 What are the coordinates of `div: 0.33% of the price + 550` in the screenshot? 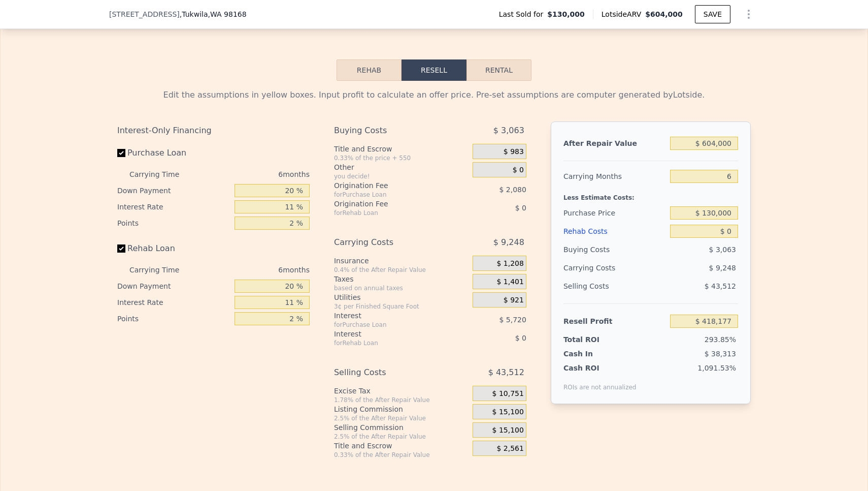 It's located at (401, 158).